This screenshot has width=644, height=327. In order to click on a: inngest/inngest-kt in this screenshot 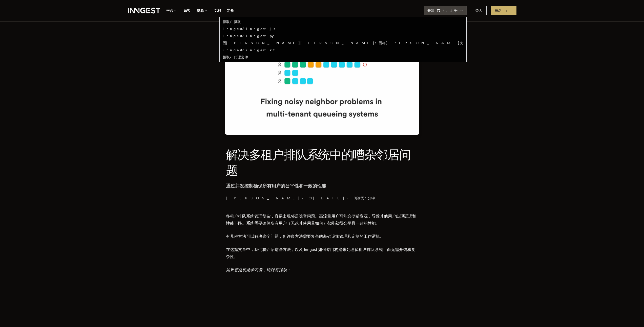, I will do `click(249, 50)`.